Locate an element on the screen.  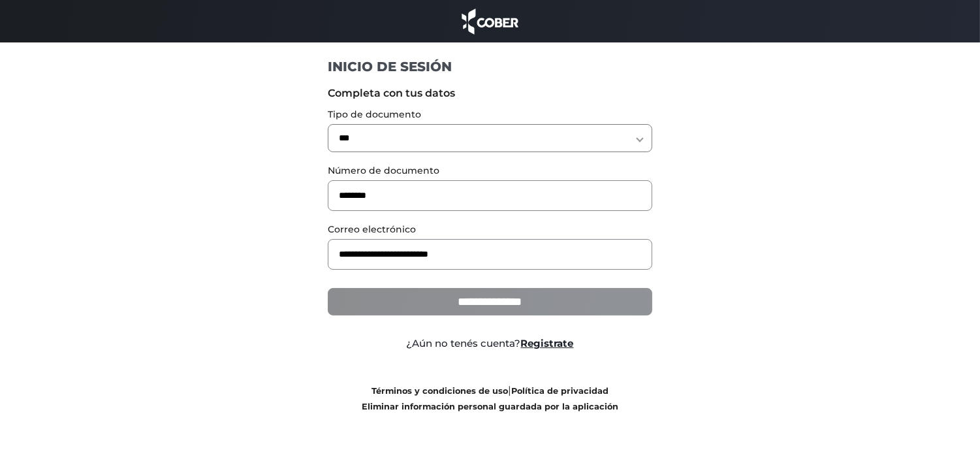
a: Eliminar información personal guardada por la aplicación is located at coordinates (490, 407).